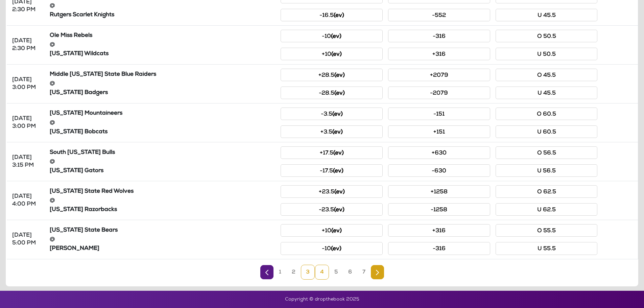  What do you see at coordinates (82, 15) in the screenshot?
I see `strong: Rutgers Scarlet Knights` at bounding box center [82, 15].